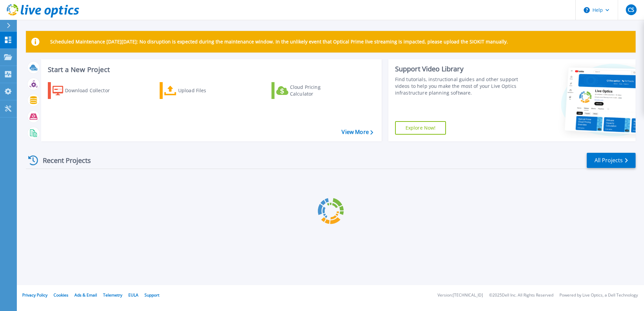  Describe the element at coordinates (85, 91) in the screenshot. I see `a: Download Collector` at that location.